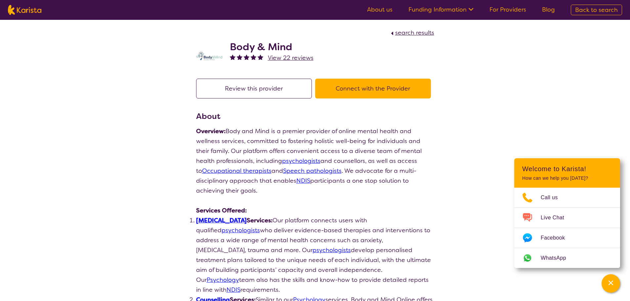 The width and height of the screenshot is (630, 301). What do you see at coordinates (373, 89) in the screenshot?
I see `button: Connect with the Provider` at bounding box center [373, 89].